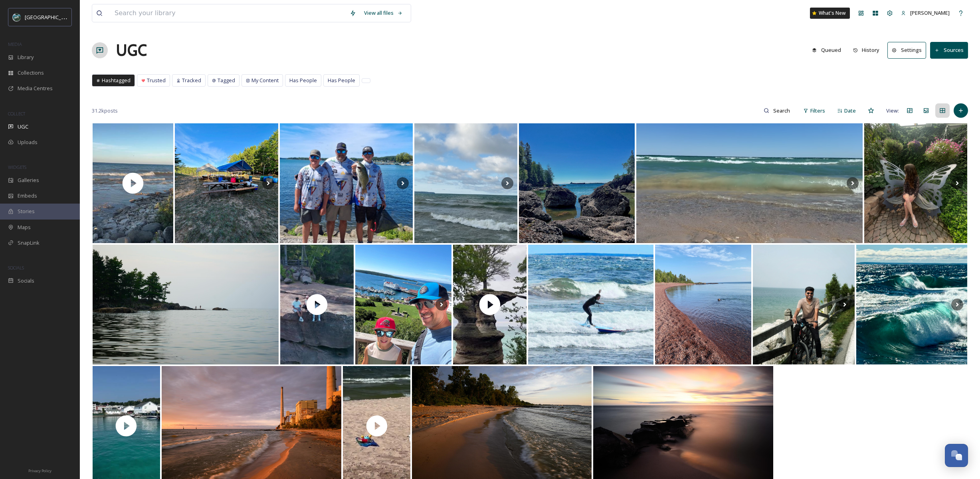  I want to click on span: Embeds, so click(27, 196).